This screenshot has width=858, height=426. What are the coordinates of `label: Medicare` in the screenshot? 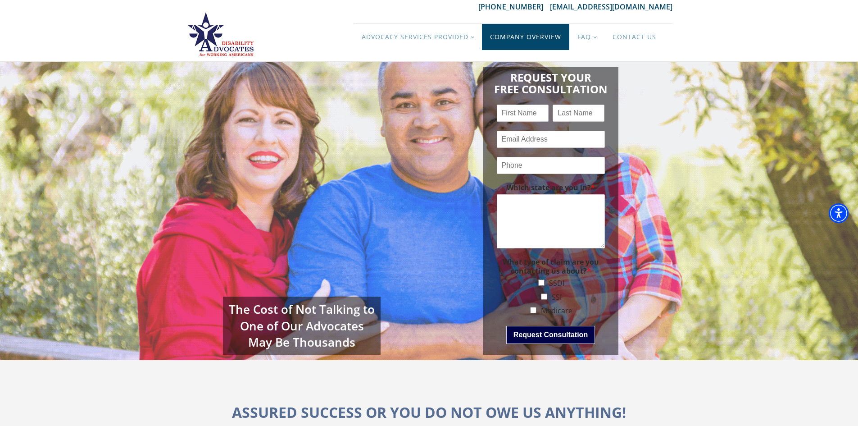 It's located at (557, 310).